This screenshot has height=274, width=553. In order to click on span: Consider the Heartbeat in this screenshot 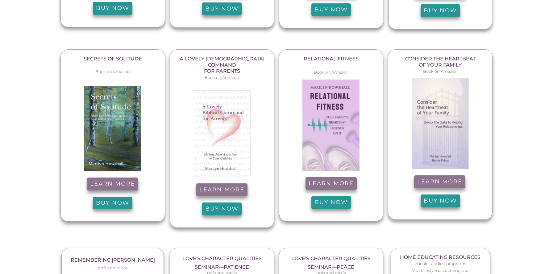, I will do `click(440, 59)`.